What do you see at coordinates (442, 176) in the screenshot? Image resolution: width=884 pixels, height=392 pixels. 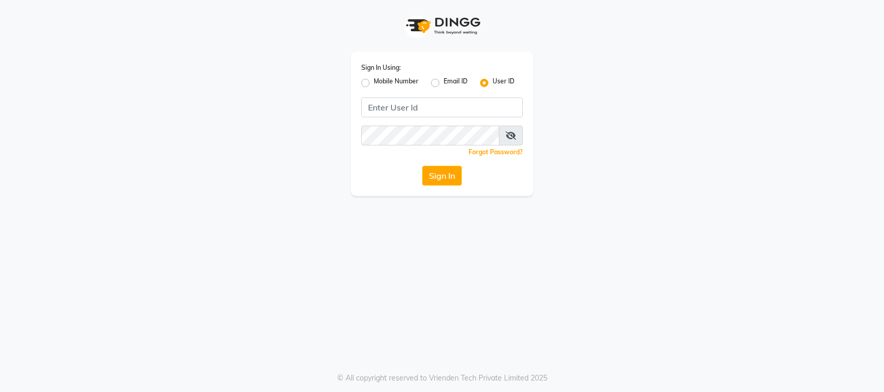 I see `button: Sign In` at bounding box center [442, 176].